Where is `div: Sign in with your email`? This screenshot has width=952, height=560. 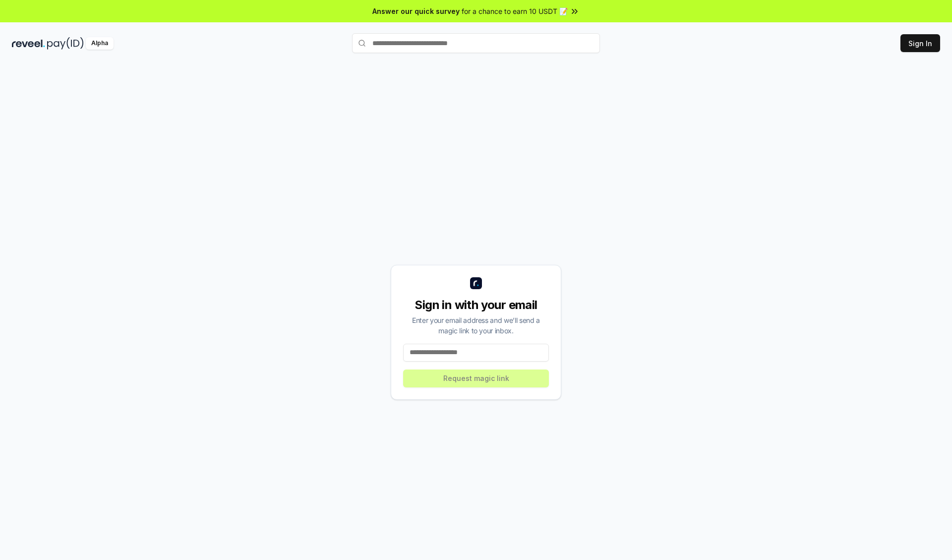
div: Sign in with your email is located at coordinates (476, 305).